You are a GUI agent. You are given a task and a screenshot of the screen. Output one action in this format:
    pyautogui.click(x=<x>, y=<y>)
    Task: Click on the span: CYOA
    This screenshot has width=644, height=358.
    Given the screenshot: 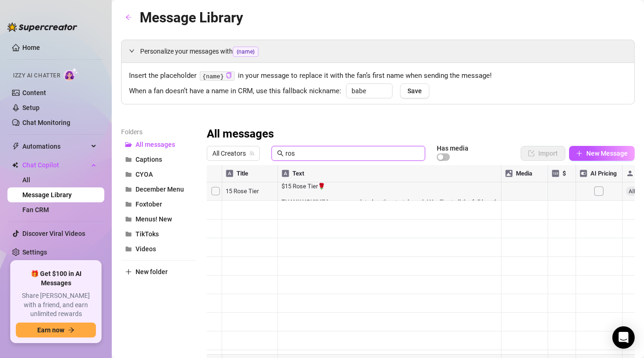 What is the action you would take?
    pyautogui.click(x=144, y=174)
    